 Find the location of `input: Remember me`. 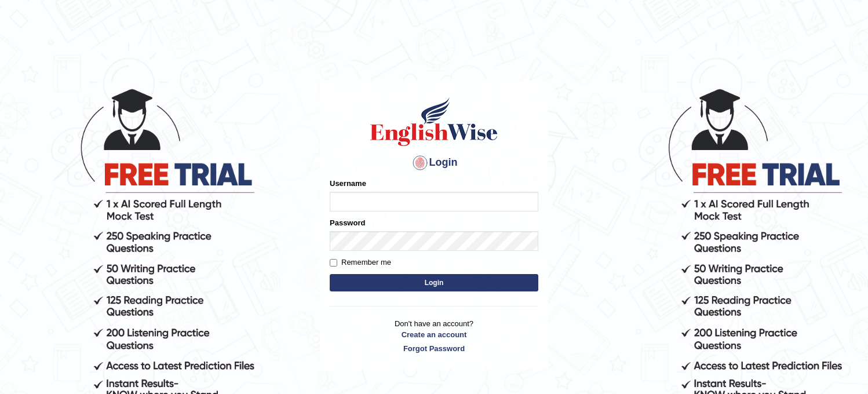

input: Remember me is located at coordinates (333, 262).